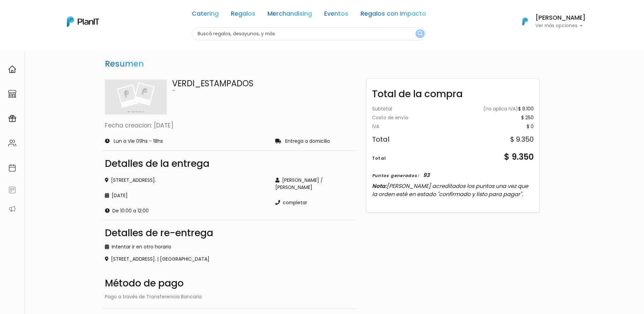 This screenshot has width=644, height=314. I want to click on div: Detalles de re-entrega, so click(229, 233).